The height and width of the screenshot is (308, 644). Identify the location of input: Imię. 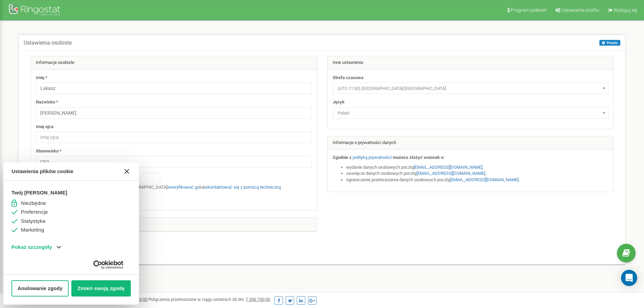
(174, 88).